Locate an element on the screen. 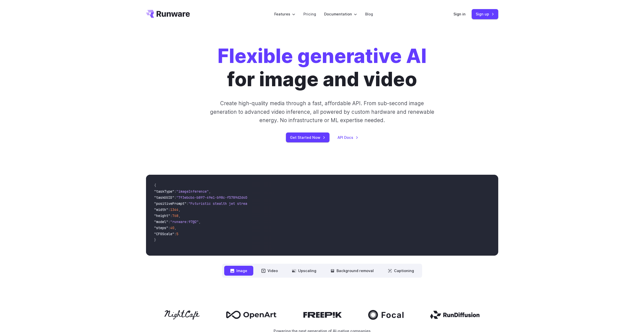 The height and width of the screenshot is (332, 644). a: Blog is located at coordinates (369, 14).